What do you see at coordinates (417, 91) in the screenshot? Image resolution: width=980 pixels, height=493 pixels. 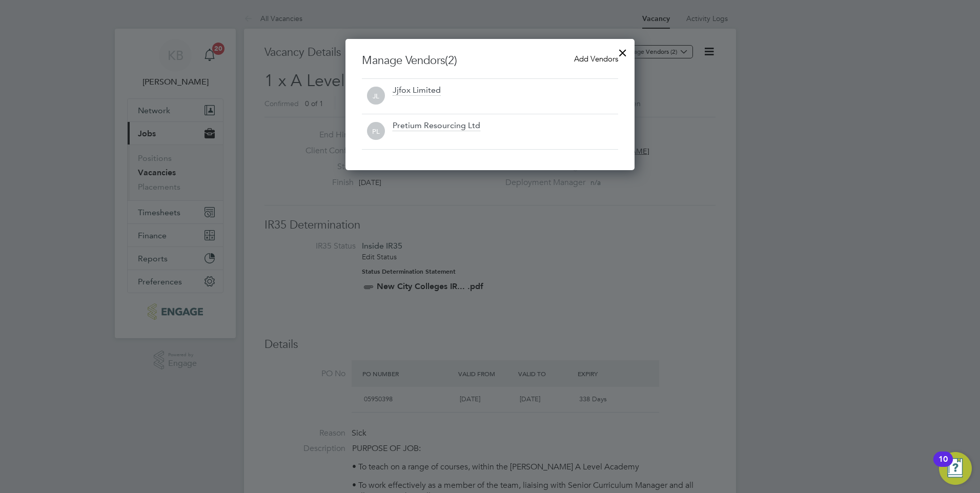 I see `div: Jjfox Limited` at bounding box center [417, 91].